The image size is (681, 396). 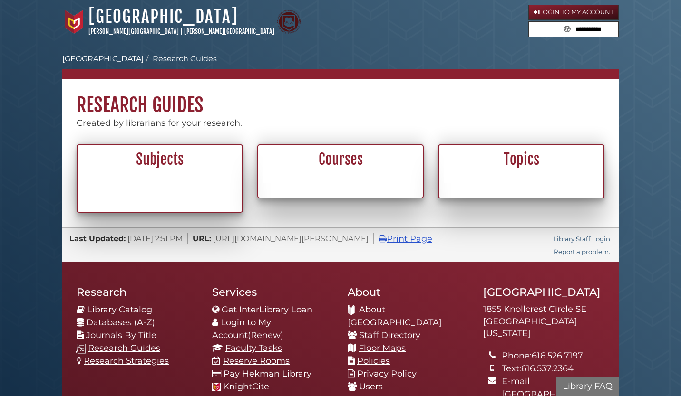 What do you see at coordinates (557, 356) in the screenshot?
I see `a: 616.526.7197` at bounding box center [557, 356].